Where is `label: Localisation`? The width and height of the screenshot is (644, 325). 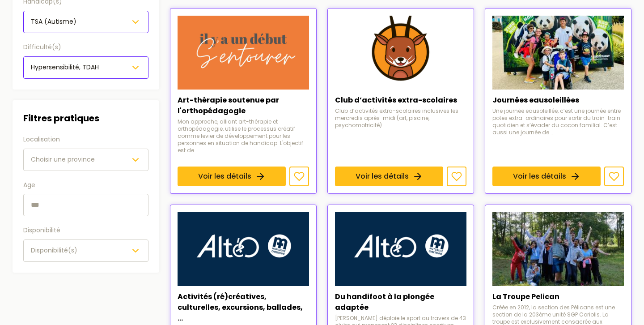
label: Localisation is located at coordinates (86, 140).